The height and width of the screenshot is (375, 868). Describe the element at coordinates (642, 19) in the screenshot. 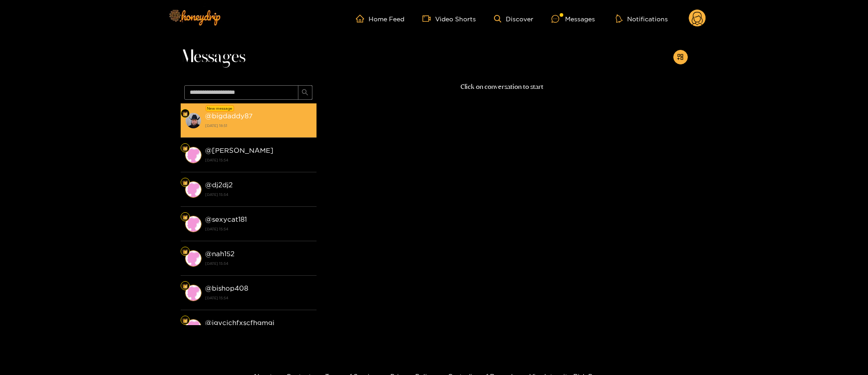

I see `button: Notifications` at that location.